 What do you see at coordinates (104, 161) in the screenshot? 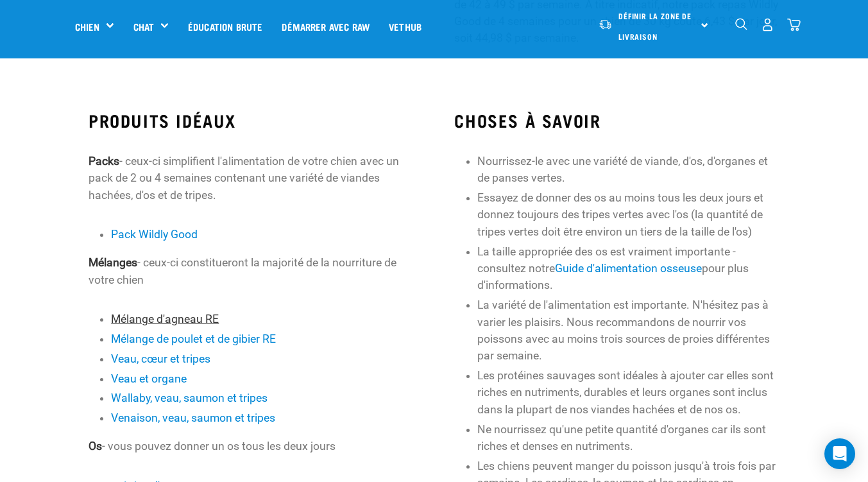
I see `font: Packs` at bounding box center [104, 161].